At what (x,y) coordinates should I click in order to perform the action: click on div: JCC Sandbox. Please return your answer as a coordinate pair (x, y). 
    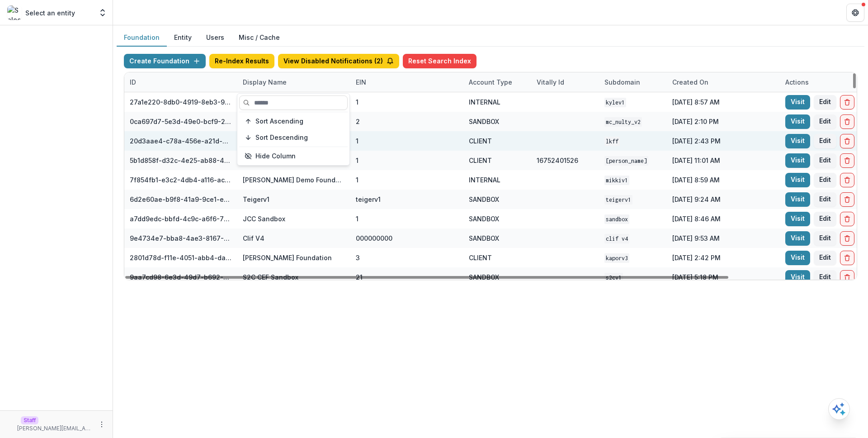
    Looking at the image, I should click on (264, 219).